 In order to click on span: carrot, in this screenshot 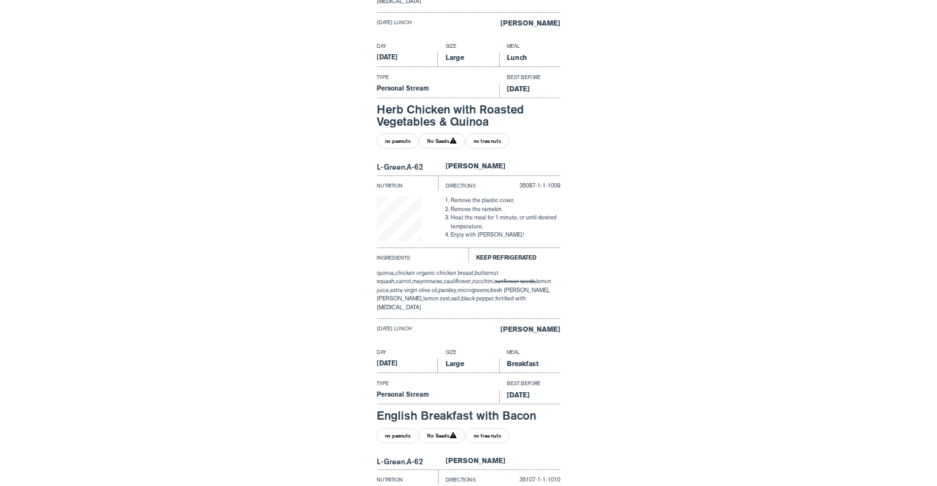, I will do `click(404, 281)`.